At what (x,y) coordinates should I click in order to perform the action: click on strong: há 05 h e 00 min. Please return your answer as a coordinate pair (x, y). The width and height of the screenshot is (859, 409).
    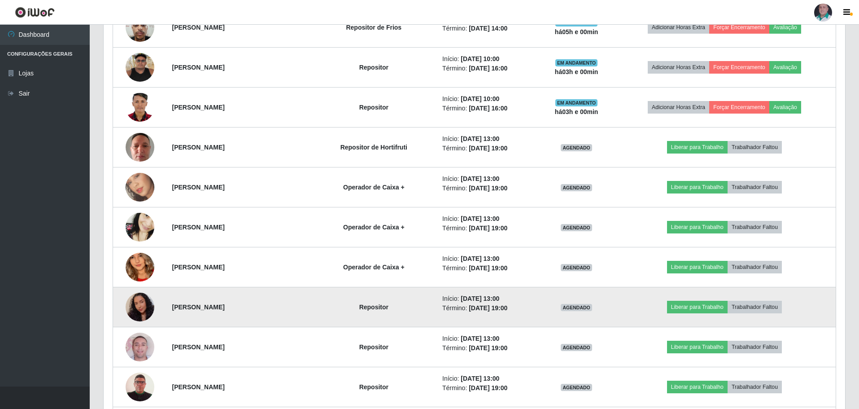
    Looking at the image, I should click on (577, 32).